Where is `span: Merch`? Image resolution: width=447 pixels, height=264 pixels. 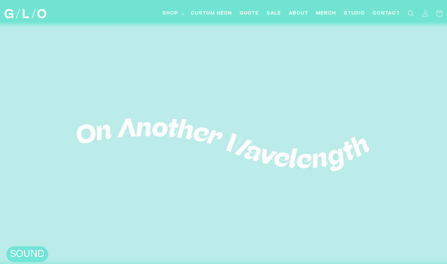
span: Merch is located at coordinates (326, 13).